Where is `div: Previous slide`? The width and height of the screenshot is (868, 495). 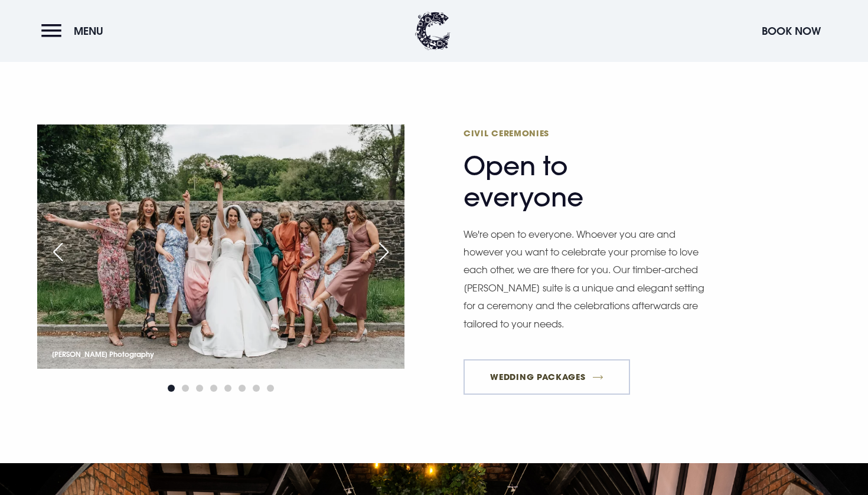 div: Previous slide is located at coordinates (58, 252).